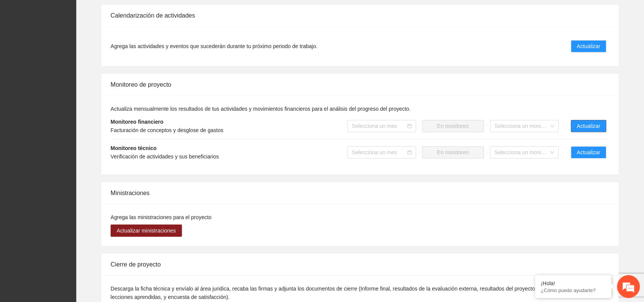  I want to click on span: Descarga la ficha técnica y envíalo al área juridica, recaba las firmas y adjunta los documentos ..., so click(355, 293).